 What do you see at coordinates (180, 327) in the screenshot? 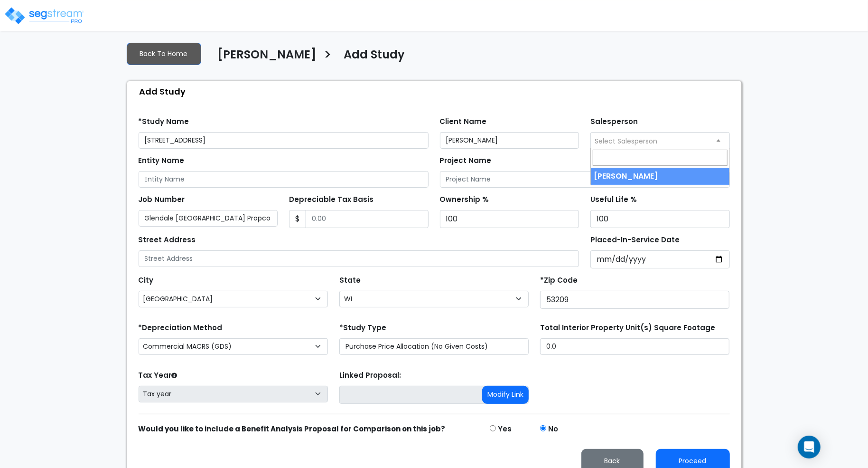
I see `label: *Depreciation Method` at bounding box center [180, 327].